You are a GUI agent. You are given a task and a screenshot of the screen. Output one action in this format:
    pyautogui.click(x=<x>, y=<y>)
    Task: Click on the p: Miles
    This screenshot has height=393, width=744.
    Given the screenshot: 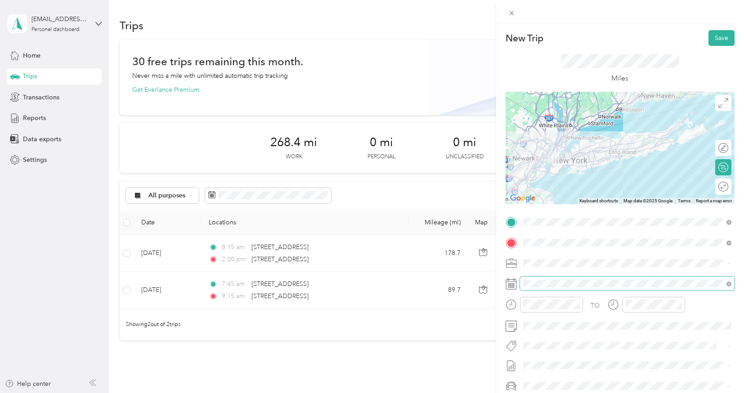 What is the action you would take?
    pyautogui.click(x=620, y=78)
    